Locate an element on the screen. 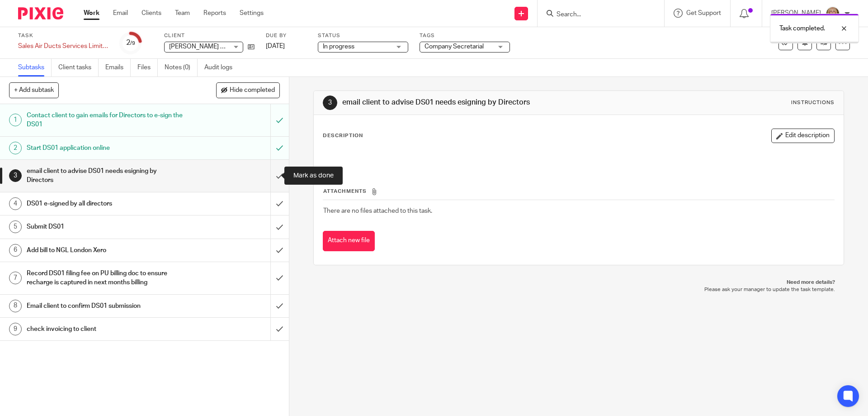  a: Email is located at coordinates (120, 13).